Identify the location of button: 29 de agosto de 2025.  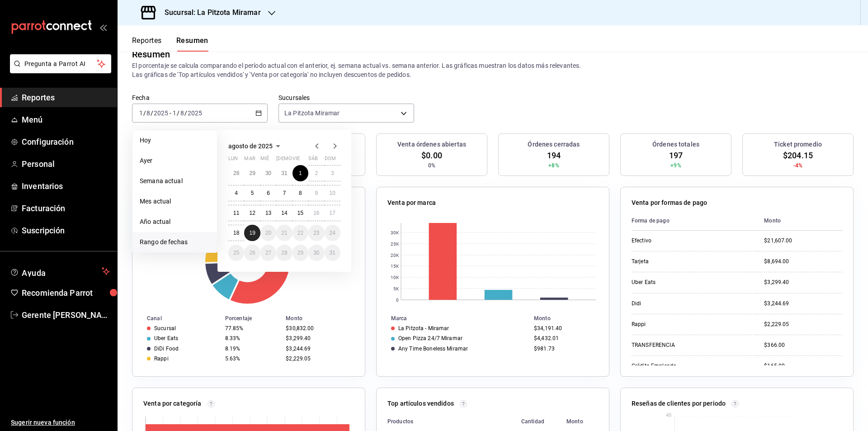
(300, 253).